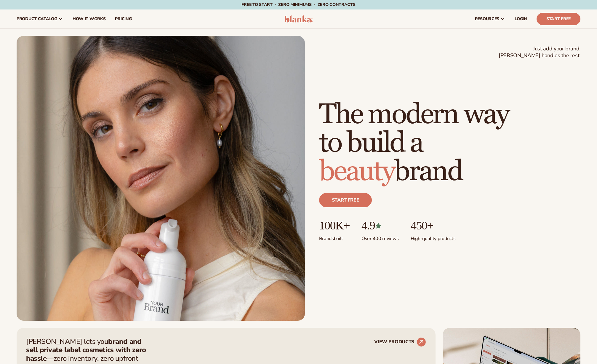  Describe the element at coordinates (414, 143) in the screenshot. I see `h1: The modern way to build a brand` at that location.